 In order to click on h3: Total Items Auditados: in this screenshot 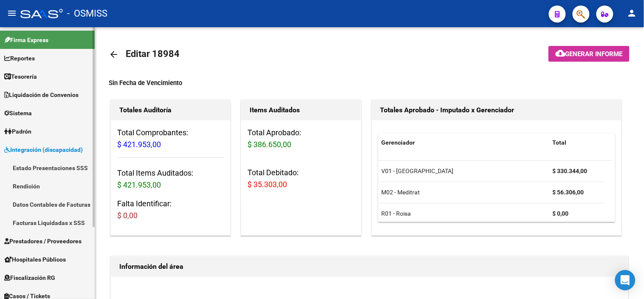, I will do `click(170, 179)`.